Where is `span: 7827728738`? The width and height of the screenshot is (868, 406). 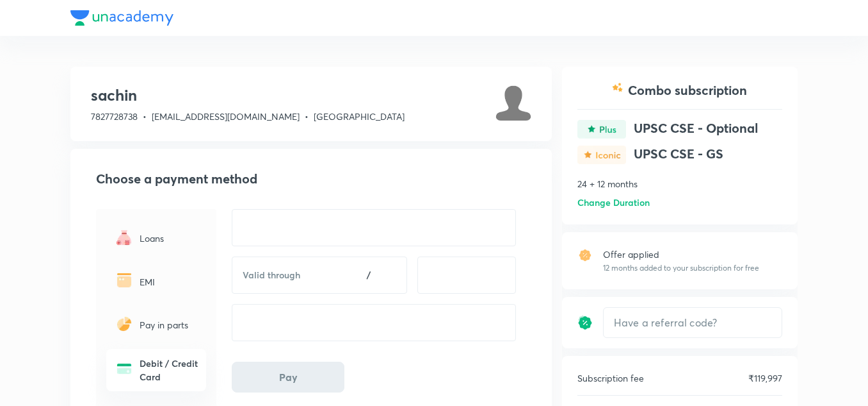 span: 7827728738 is located at coordinates (114, 116).